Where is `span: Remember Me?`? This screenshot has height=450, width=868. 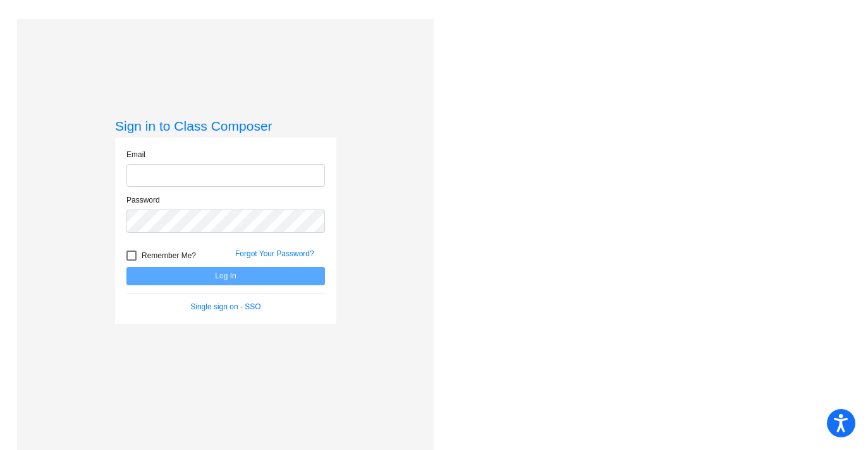 span: Remember Me? is located at coordinates (168, 256).